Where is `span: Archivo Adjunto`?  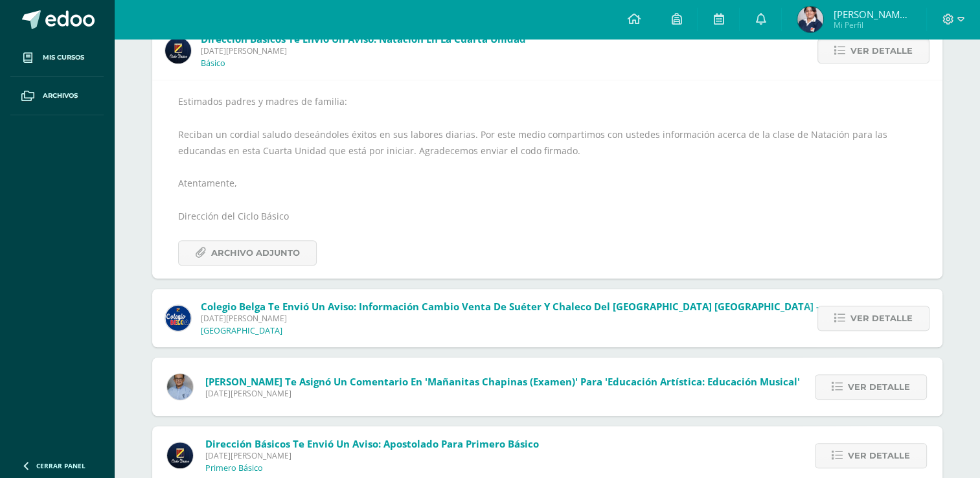 span: Archivo Adjunto is located at coordinates (255, 252).